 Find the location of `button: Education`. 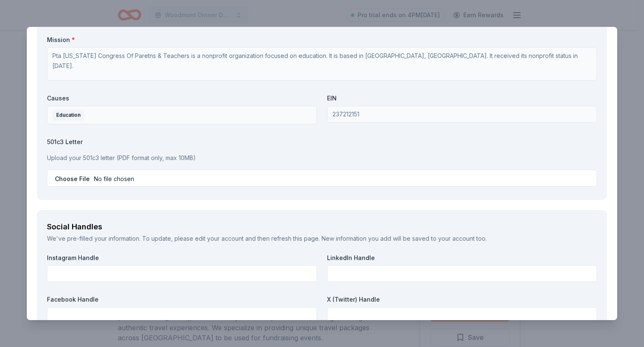

button: Education is located at coordinates (182, 115).